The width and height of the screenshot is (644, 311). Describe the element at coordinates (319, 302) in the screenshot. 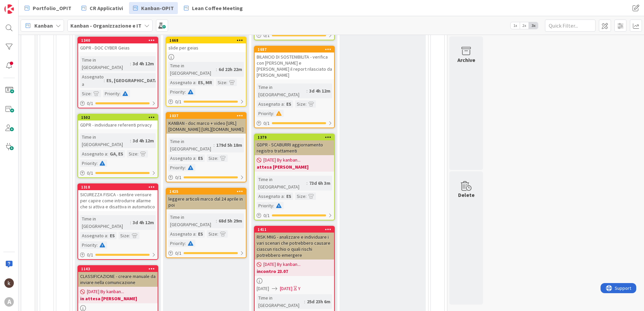

I see `div: 25d 23h 6m` at that location.